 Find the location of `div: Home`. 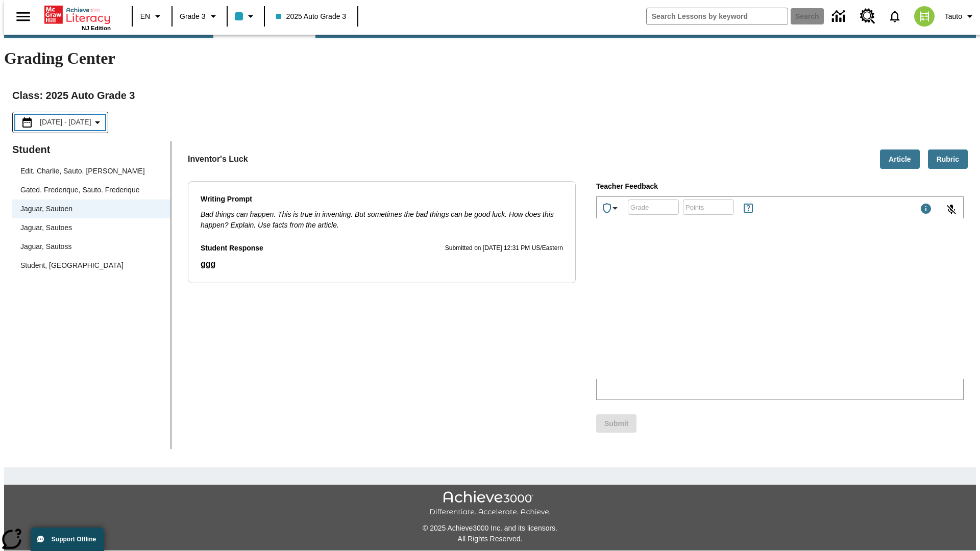

div: Home is located at coordinates (78, 18).